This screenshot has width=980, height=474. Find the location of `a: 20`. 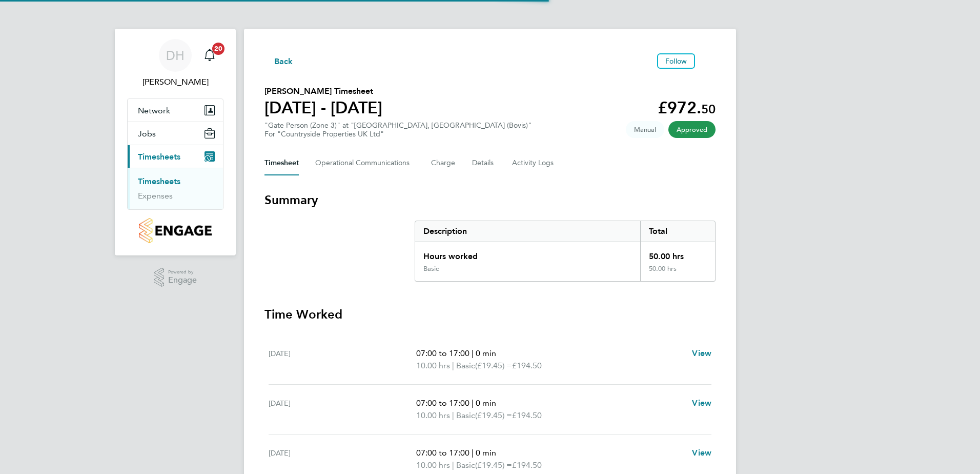

a: 20 is located at coordinates (209, 56).